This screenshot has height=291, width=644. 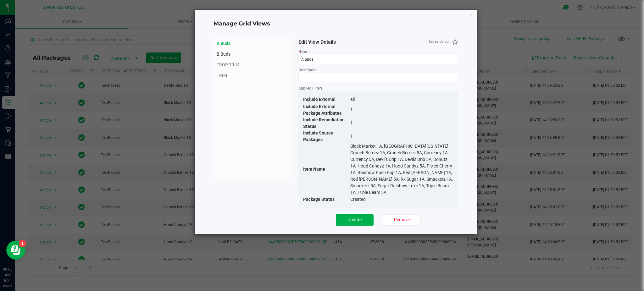 What do you see at coordinates (402, 99) in the screenshot?
I see `div: all` at bounding box center [402, 99].